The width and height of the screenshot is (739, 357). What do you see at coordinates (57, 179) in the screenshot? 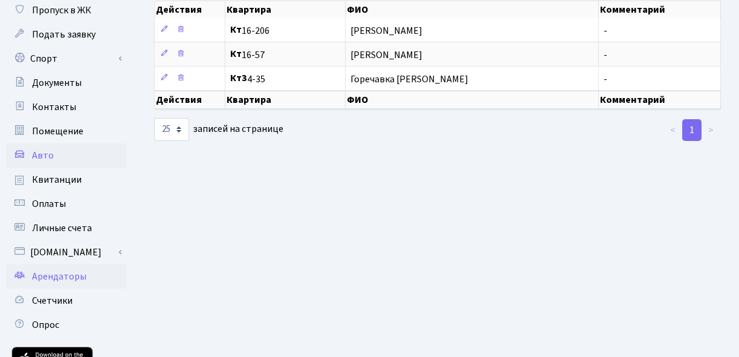
I see `font: Квитанции` at bounding box center [57, 179].